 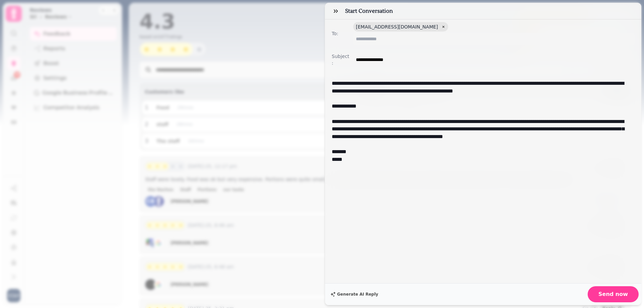 I want to click on label: Subject:, so click(x=341, y=59).